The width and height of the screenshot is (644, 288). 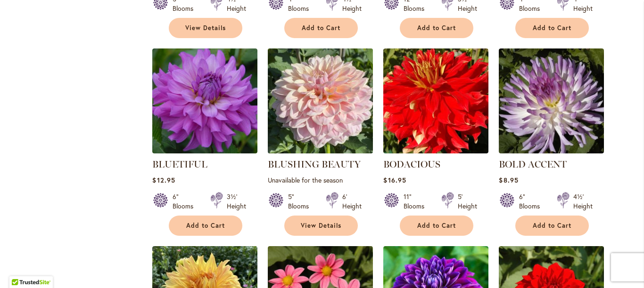 What do you see at coordinates (509, 180) in the screenshot?
I see `span: $8.95` at bounding box center [509, 180].